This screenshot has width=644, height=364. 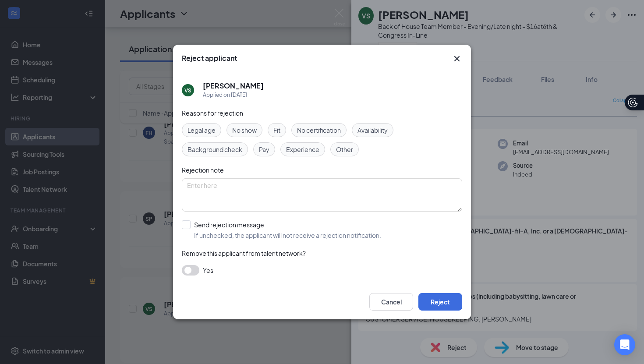 I want to click on span: Other, so click(x=344, y=149).